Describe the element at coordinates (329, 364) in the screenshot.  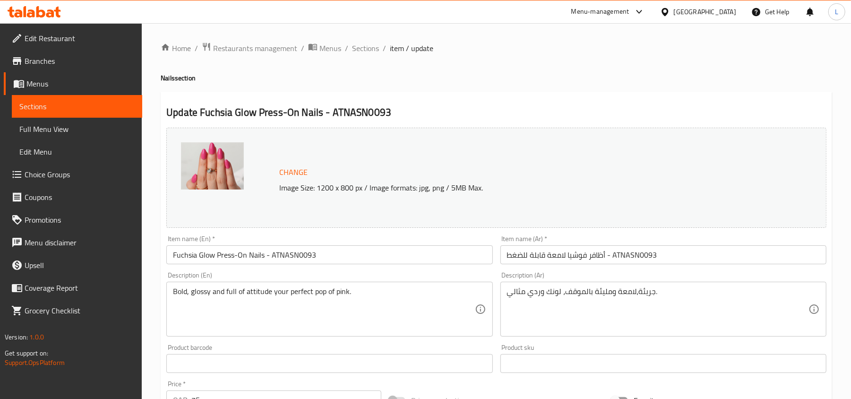
I see `input: Please enter product barcode` at that location.